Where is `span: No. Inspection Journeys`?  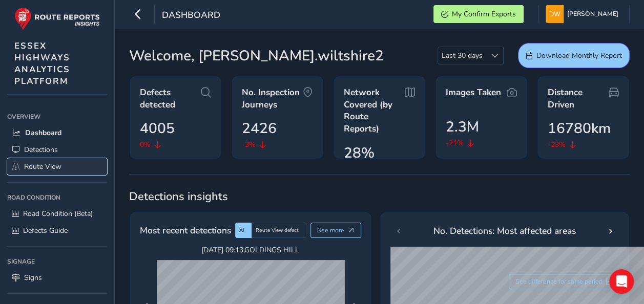 span: No. Inspection Journeys is located at coordinates (272, 99).